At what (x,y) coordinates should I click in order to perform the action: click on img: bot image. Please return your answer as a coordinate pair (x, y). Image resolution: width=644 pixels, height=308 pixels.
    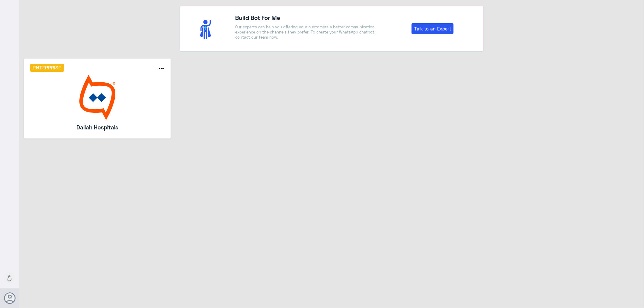
    Looking at the image, I should click on (98, 98).